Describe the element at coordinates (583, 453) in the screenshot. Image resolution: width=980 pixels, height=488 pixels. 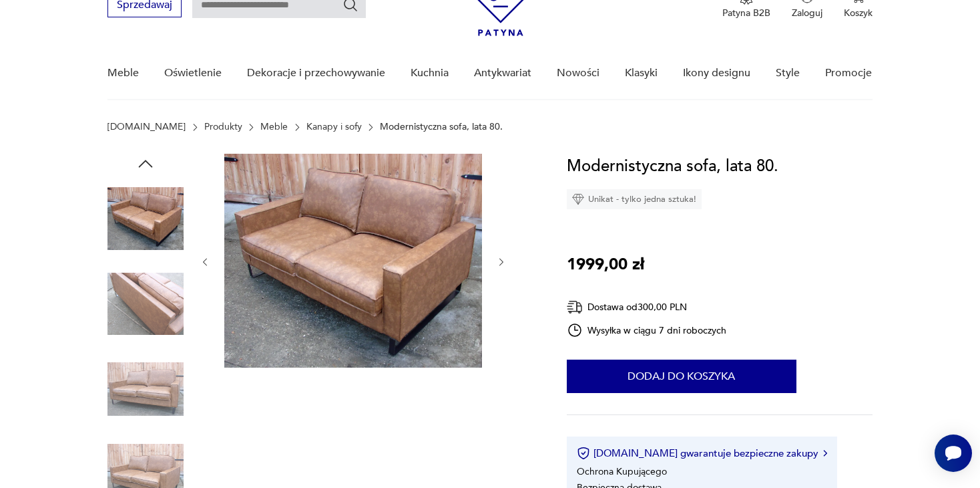
I see `img: Ikona certyfikatu` at that location.